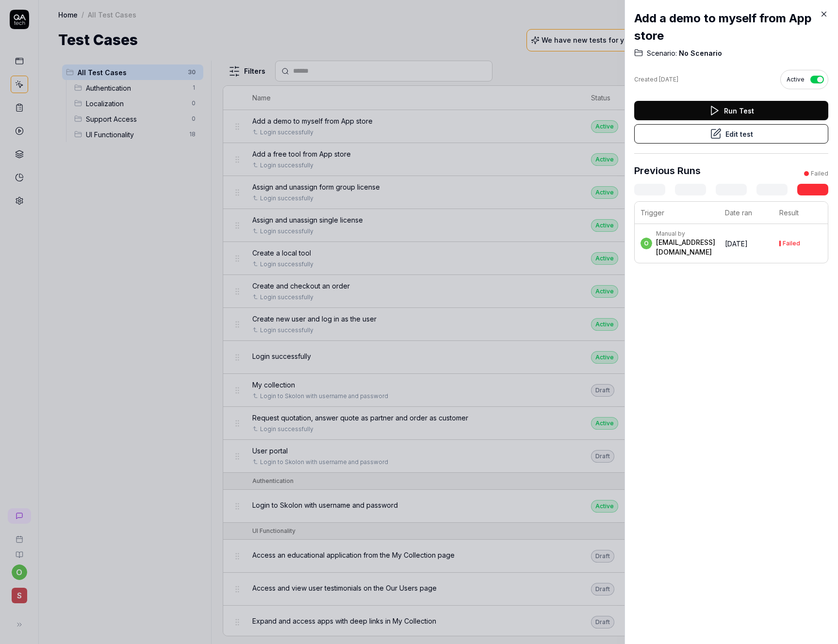 This screenshot has width=838, height=644. Describe the element at coordinates (647, 243) in the screenshot. I see `span: o` at that location.